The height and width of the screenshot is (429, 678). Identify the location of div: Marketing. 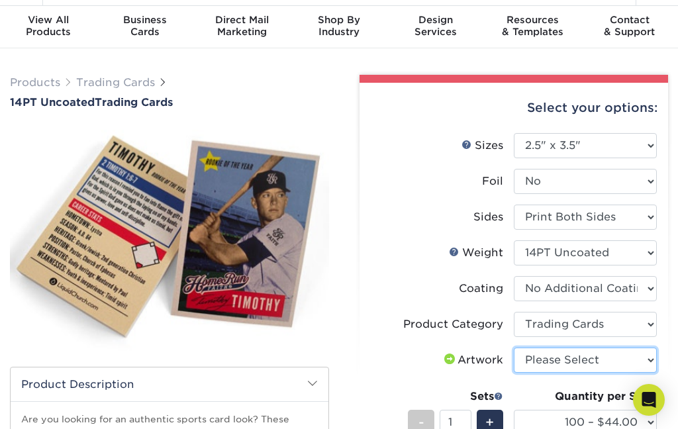
(242, 26).